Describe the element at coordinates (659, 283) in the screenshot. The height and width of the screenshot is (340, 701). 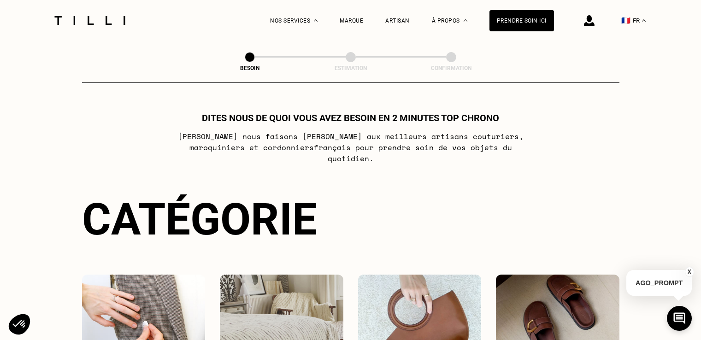
I see `p: AGO_PROMPT` at that location.